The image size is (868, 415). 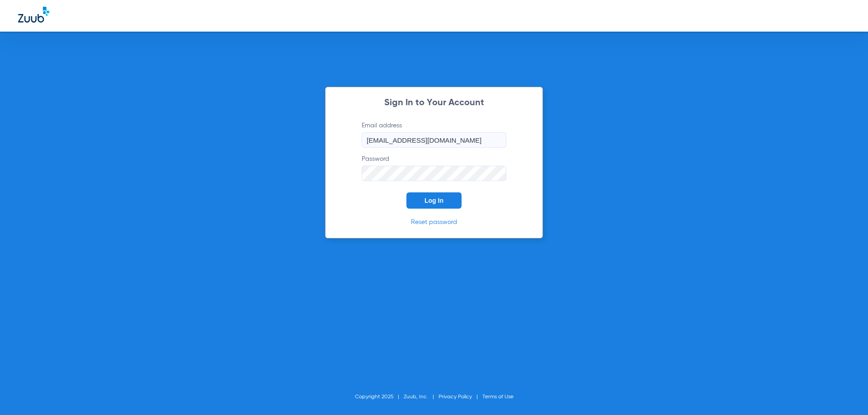 I want to click on li: Copyright 2025, so click(x=379, y=397).